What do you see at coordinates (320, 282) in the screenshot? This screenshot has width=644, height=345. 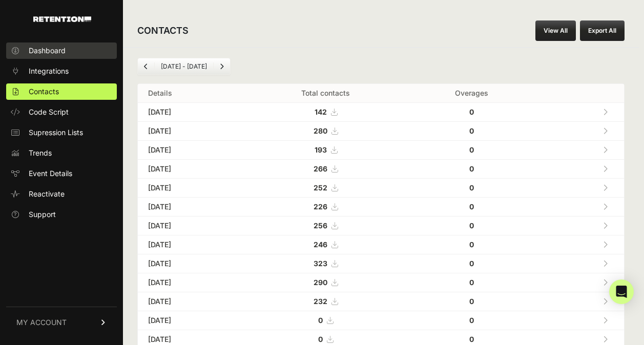 I see `strong: 290` at bounding box center [320, 282].